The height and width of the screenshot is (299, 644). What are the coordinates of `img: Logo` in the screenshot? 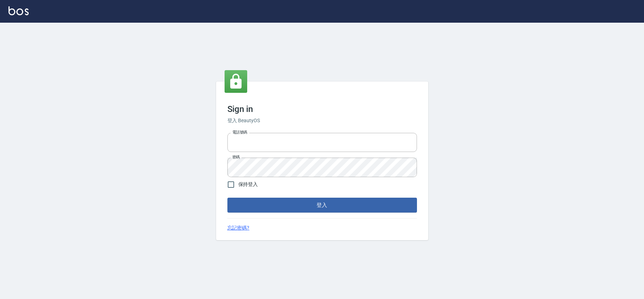 It's located at (19, 10).